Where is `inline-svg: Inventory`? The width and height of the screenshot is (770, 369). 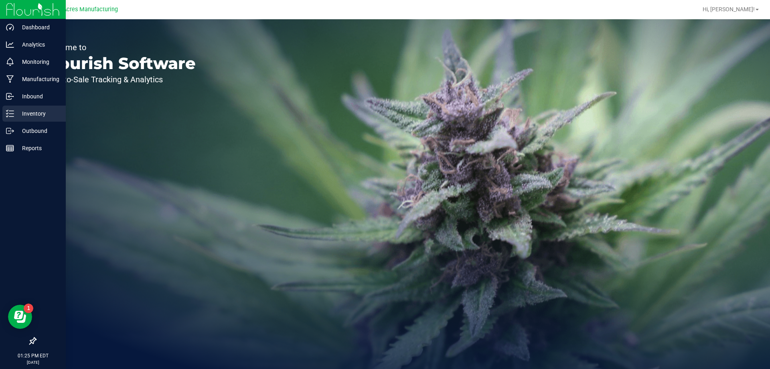
inline-svg: Inventory is located at coordinates (10, 114).